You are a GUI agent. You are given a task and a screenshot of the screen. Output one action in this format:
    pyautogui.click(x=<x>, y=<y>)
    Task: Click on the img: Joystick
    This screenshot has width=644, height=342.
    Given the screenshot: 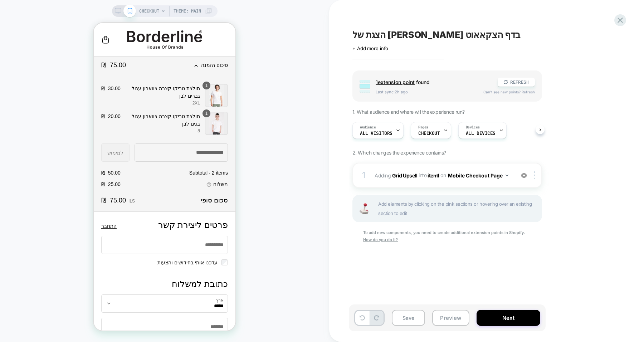 What is the action you would take?
    pyautogui.click(x=364, y=209)
    